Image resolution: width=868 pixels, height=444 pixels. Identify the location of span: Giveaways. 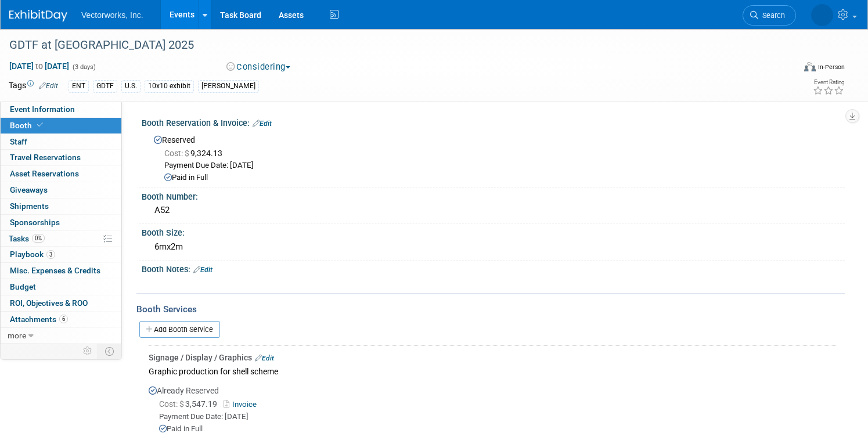
(29, 190).